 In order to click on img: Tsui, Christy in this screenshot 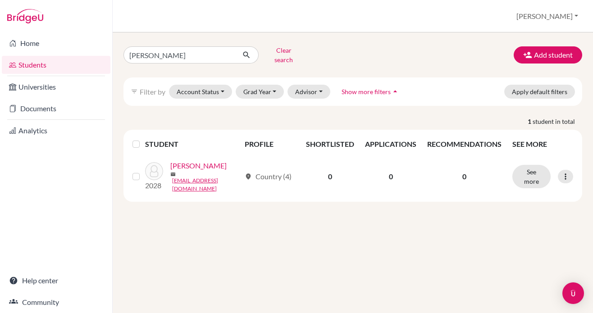, I will do `click(154, 171)`.